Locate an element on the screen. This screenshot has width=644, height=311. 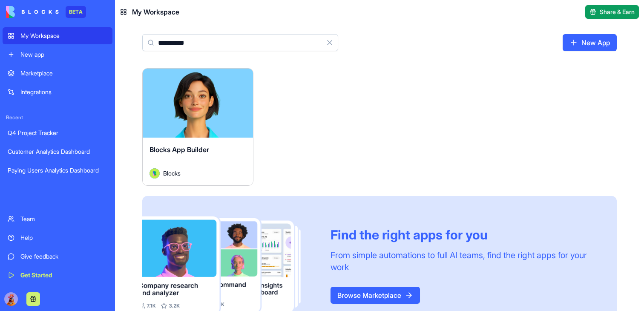
div: Paying Users Analytics Dashboard is located at coordinates (58, 170).